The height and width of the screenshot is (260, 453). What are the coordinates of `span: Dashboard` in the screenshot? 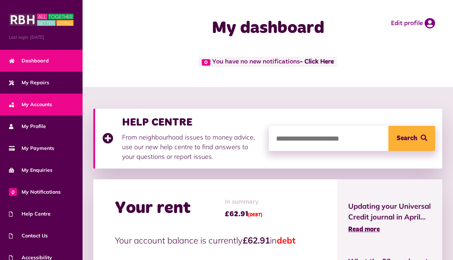 It's located at (29, 61).